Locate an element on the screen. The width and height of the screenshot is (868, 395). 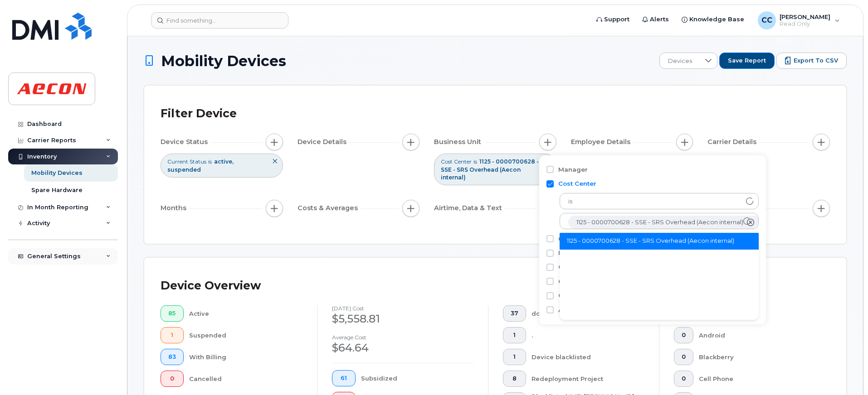
label: Company Code Description is located at coordinates (603, 296).